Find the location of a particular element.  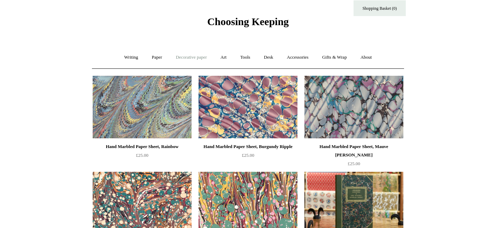

a: Writing is located at coordinates (131, 57).